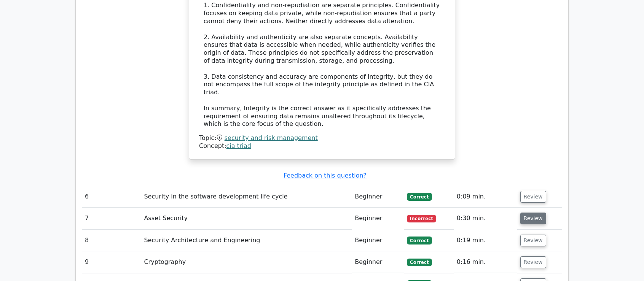 The image size is (644, 281). Describe the element at coordinates (325, 175) in the screenshot. I see `a: Feedback on this question?` at that location.